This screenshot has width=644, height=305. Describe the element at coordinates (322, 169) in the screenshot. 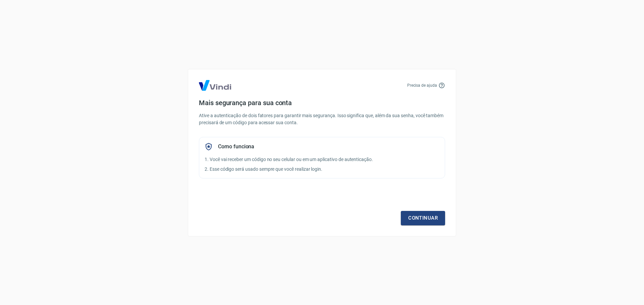

I see `p: 2. Esse código será usado sempre que você realizar login.` at that location.